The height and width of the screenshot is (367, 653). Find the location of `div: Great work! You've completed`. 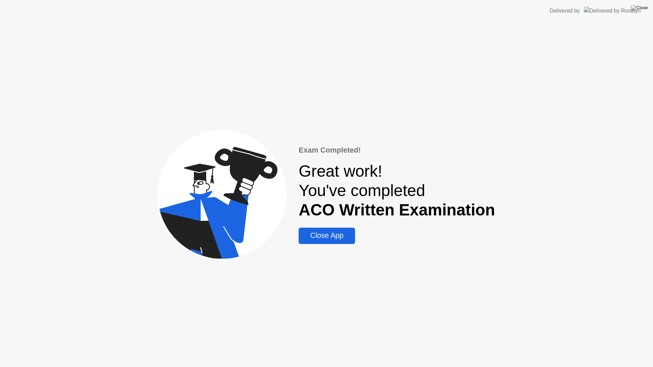

div: Great work! You've completed is located at coordinates (396, 190).